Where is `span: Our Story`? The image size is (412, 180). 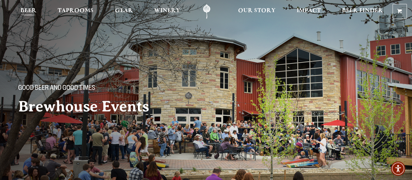 span: Our Story is located at coordinates (257, 11).